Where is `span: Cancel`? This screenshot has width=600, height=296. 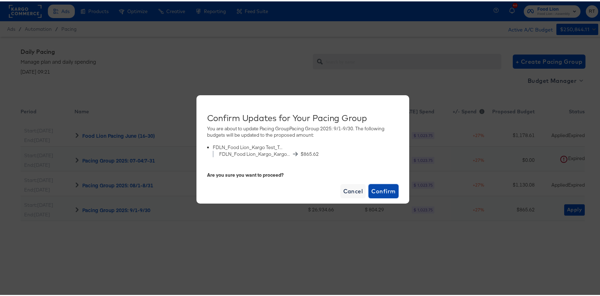
span: Cancel is located at coordinates (353, 190).